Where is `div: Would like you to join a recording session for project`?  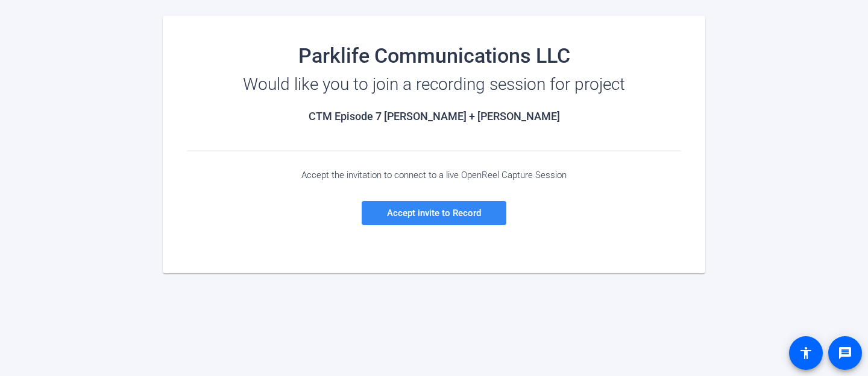 div: Would like you to join a recording session for project is located at coordinates (434, 85).